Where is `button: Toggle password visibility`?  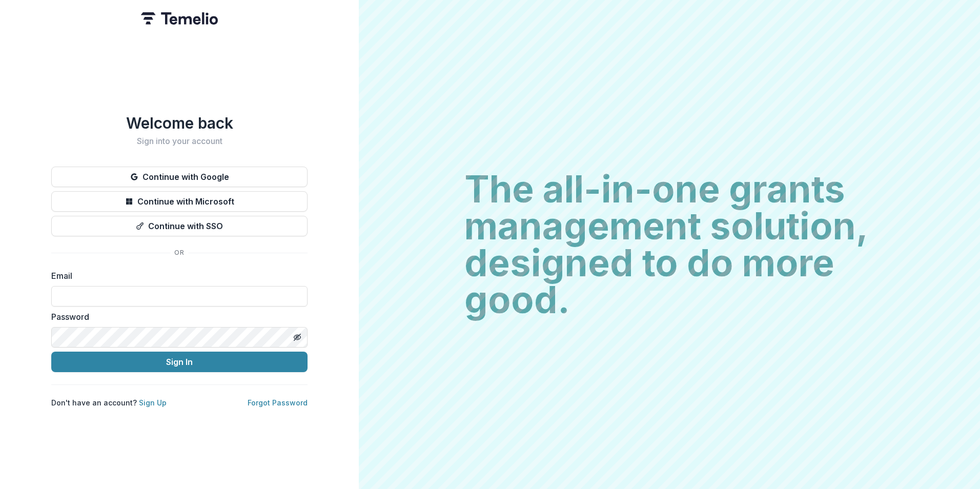
button: Toggle password visibility is located at coordinates (297, 338).